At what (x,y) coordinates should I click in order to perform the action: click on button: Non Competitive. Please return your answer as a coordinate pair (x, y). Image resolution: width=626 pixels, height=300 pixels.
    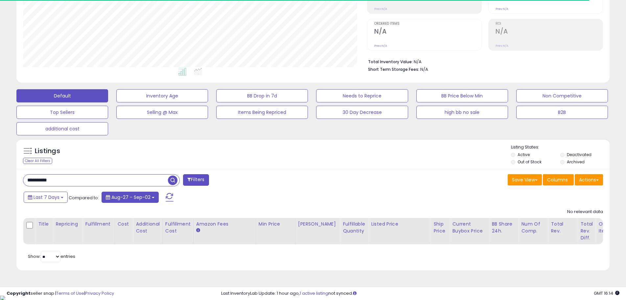
    Looking at the image, I should click on (562, 96).